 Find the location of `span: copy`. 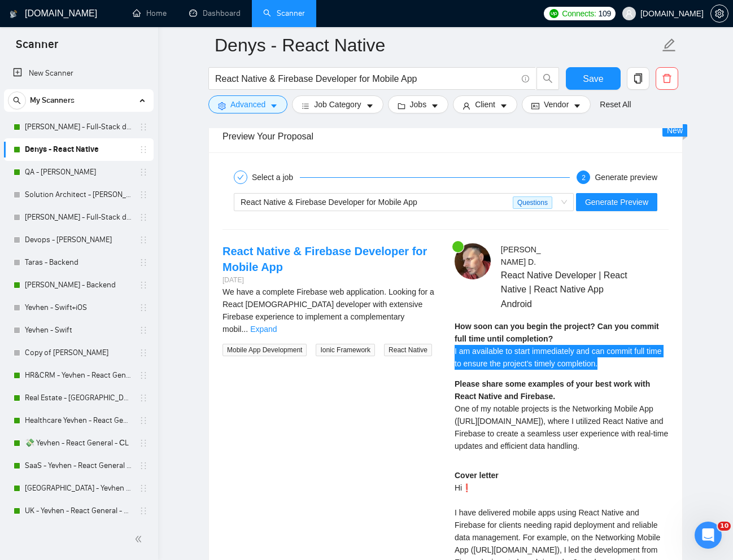

span: copy is located at coordinates (638, 78).